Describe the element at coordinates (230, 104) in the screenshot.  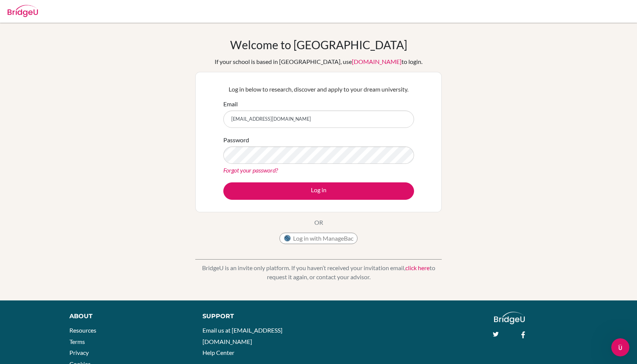
I see `label: Email` at that location.